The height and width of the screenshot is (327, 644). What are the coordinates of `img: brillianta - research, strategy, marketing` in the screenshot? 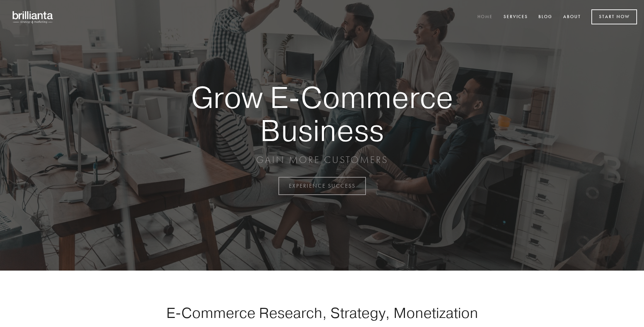 It's located at (33, 17).